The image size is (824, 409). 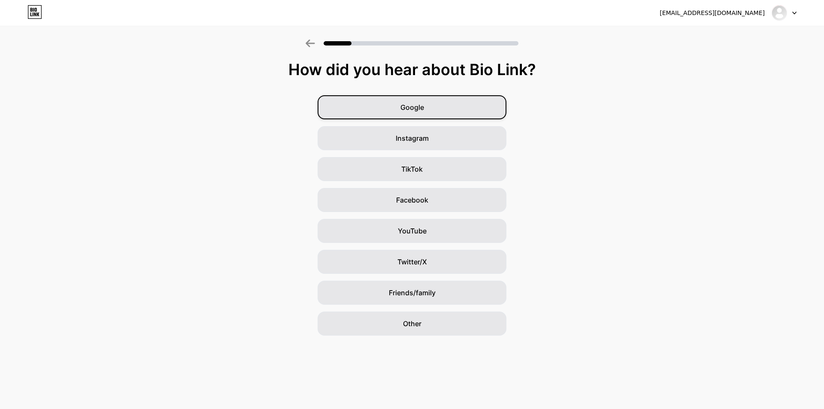 I want to click on span: Friends/family, so click(x=412, y=293).